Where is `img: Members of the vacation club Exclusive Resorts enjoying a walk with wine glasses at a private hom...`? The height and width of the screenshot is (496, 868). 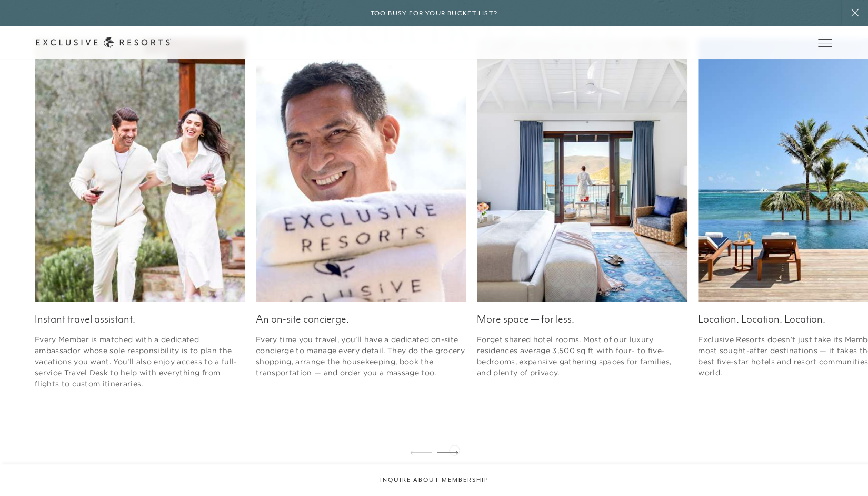 img: Members of the vacation club Exclusive Resorts enjoying a walk with wine glasses at a private hom... is located at coordinates (140, 170).